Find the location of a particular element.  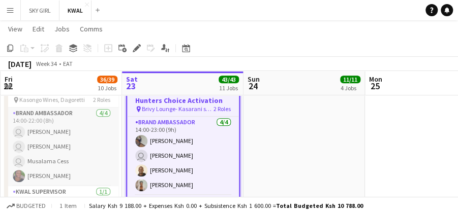

a: Edit is located at coordinates (38, 29).